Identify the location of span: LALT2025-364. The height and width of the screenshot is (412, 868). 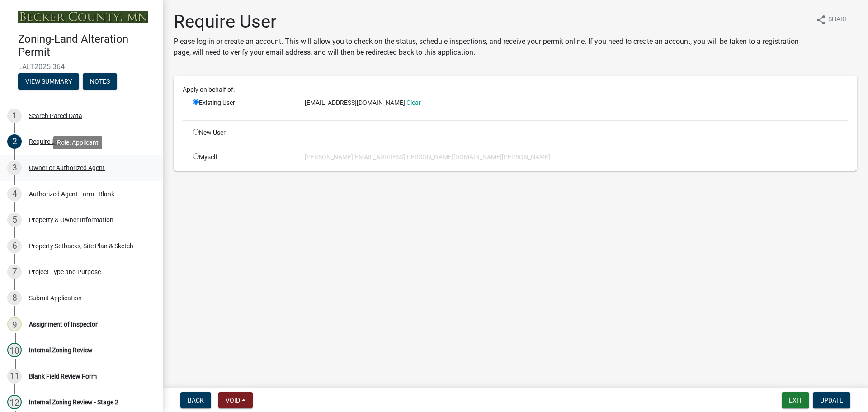
(81, 66).